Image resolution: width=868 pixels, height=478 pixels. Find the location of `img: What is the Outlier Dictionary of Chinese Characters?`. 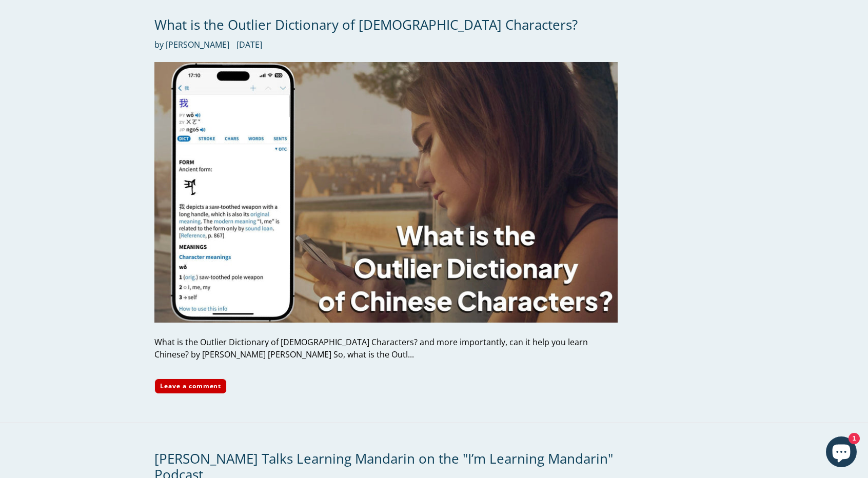

img: What is the Outlier Dictionary of Chinese Characters? is located at coordinates (386, 192).